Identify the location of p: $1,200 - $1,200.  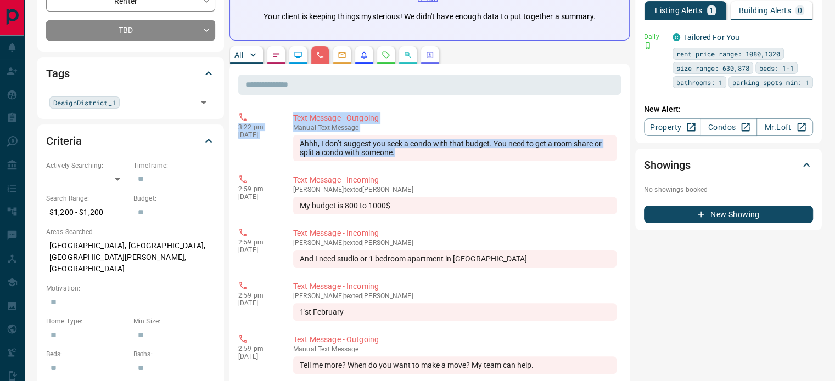
(87, 212).